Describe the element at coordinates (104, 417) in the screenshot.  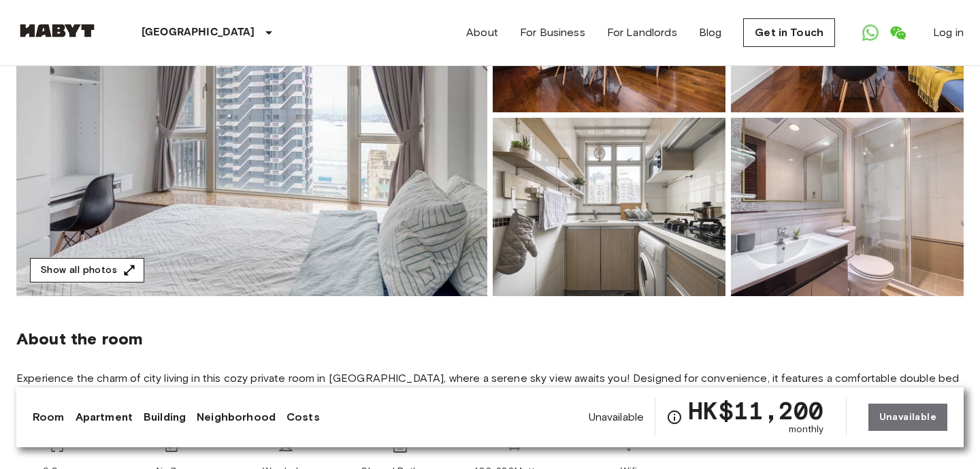
I see `a: Apartment` at that location.